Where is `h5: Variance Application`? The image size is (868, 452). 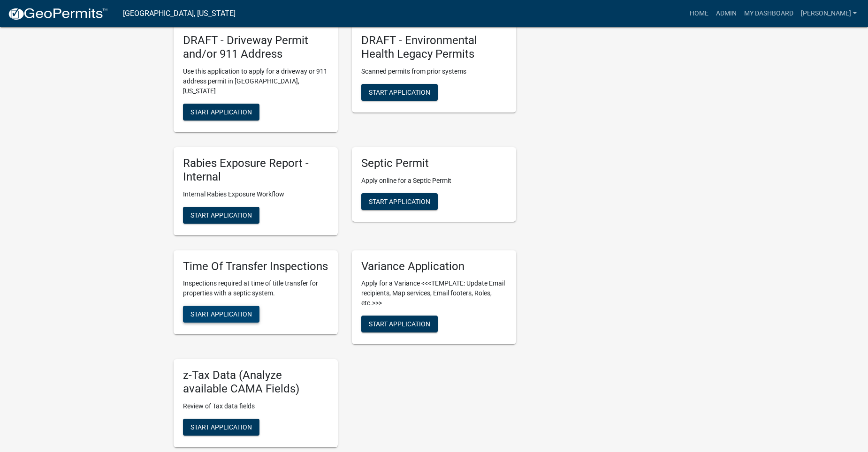 h5: Variance Application is located at coordinates (434, 267).